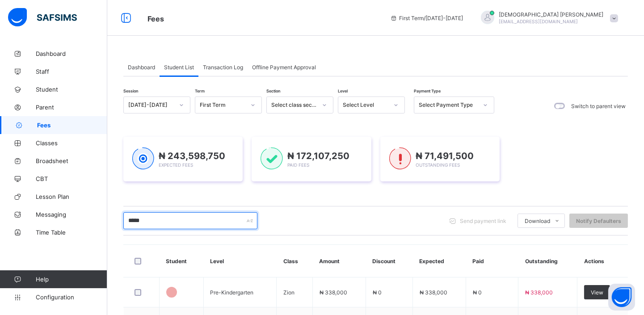  I want to click on span: Configuration, so click(71, 297).